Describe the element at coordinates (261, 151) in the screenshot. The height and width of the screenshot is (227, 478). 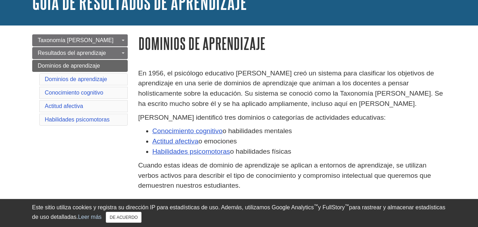
I see `font: o habilidades físicas` at that location.